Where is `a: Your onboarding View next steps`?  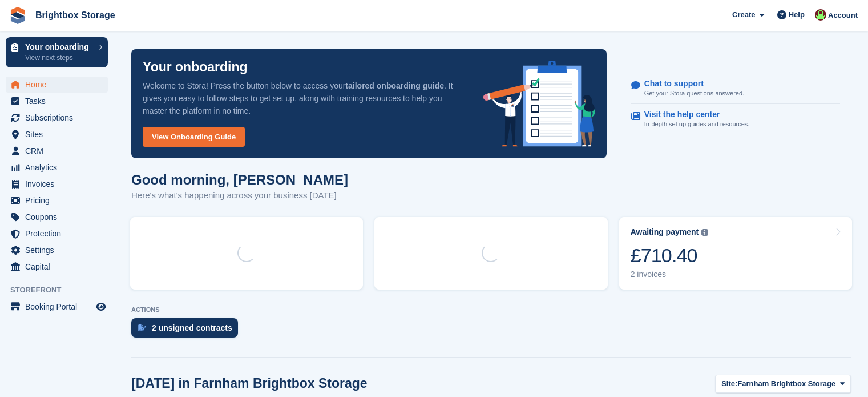
a: Your onboarding View next steps is located at coordinates (57, 52).